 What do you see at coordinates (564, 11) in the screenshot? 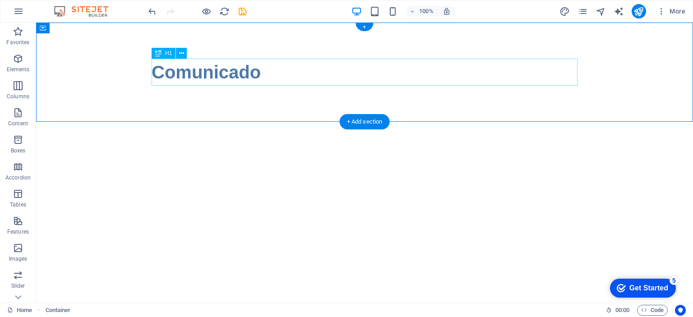
I see `i: Design (Ctrl+Alt+Y)` at bounding box center [564, 11].